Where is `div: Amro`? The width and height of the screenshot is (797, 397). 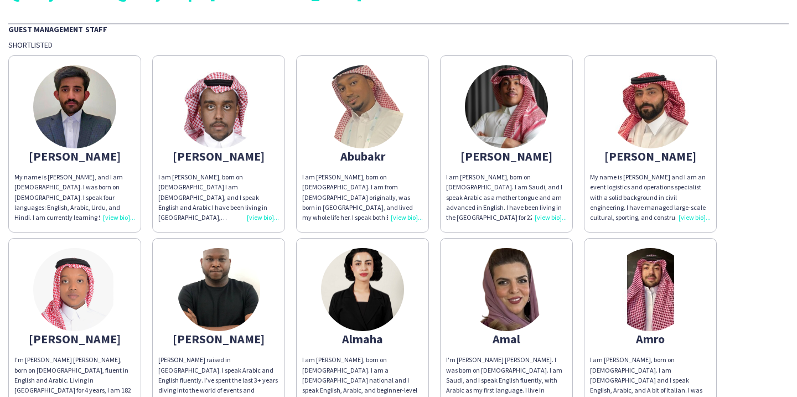
div: Amro is located at coordinates (651, 339).